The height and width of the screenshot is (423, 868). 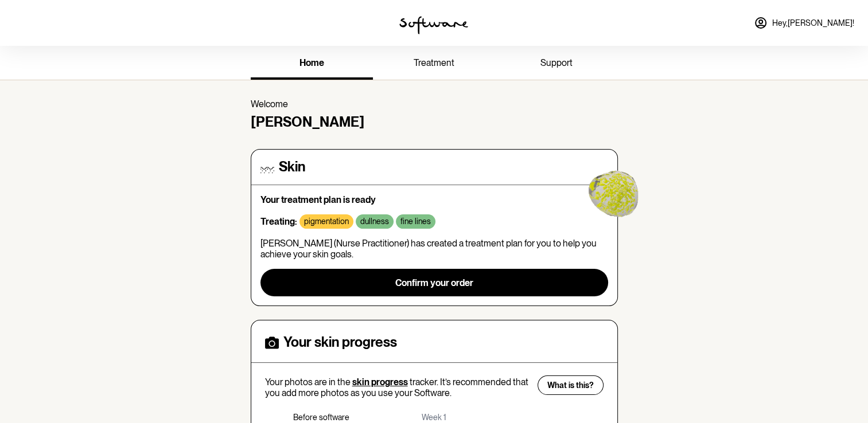 I want to click on strong: Treating:, so click(x=279, y=222).